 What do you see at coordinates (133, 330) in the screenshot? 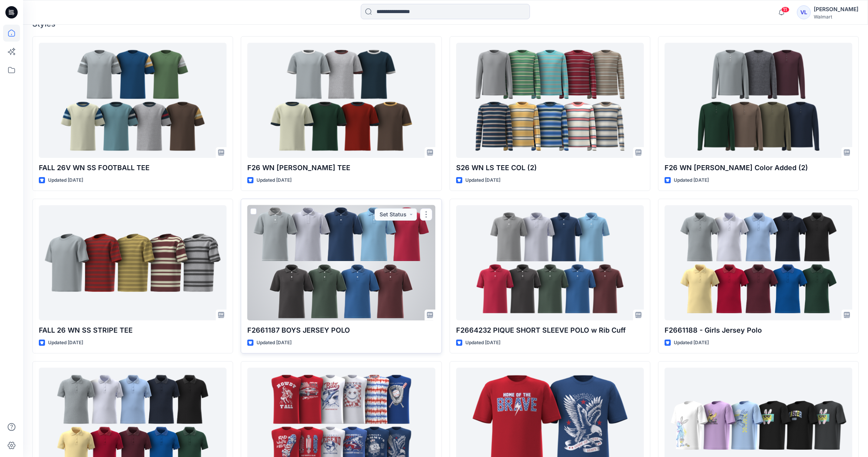
I see `p: FALL 26 WN SS STRIPE TEE` at bounding box center [133, 330].